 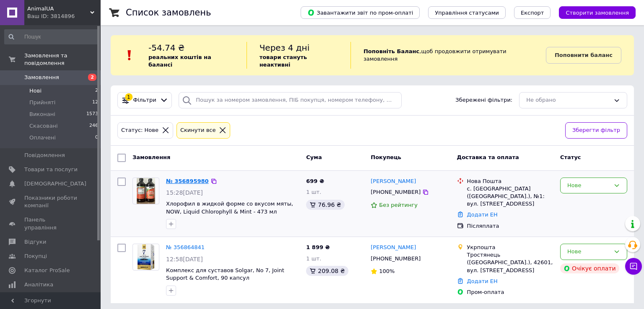 What do you see at coordinates (51, 37) in the screenshot?
I see `input: Пошук` at bounding box center [51, 37].